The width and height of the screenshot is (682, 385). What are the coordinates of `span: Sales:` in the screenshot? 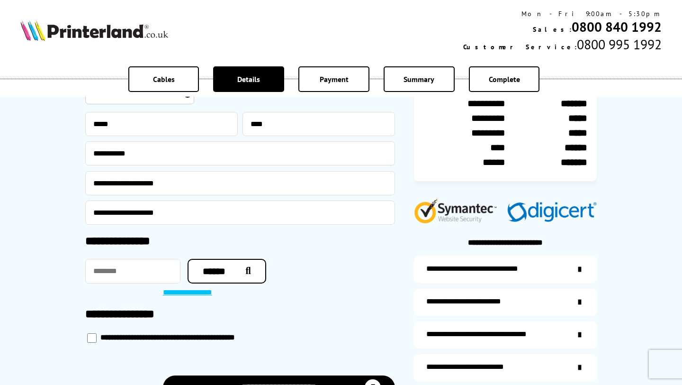 It's located at (552, 29).